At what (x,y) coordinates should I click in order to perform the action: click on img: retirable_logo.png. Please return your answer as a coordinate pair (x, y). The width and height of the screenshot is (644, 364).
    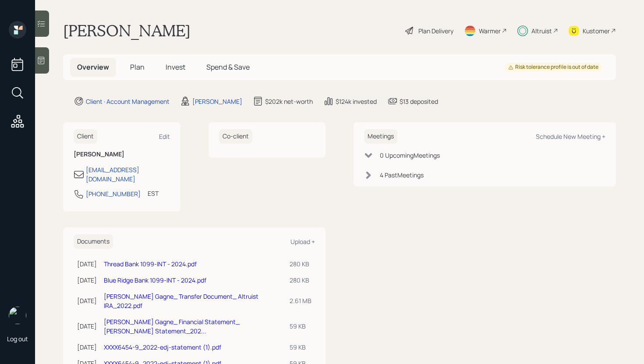
    Looking at the image, I should click on (18, 315).